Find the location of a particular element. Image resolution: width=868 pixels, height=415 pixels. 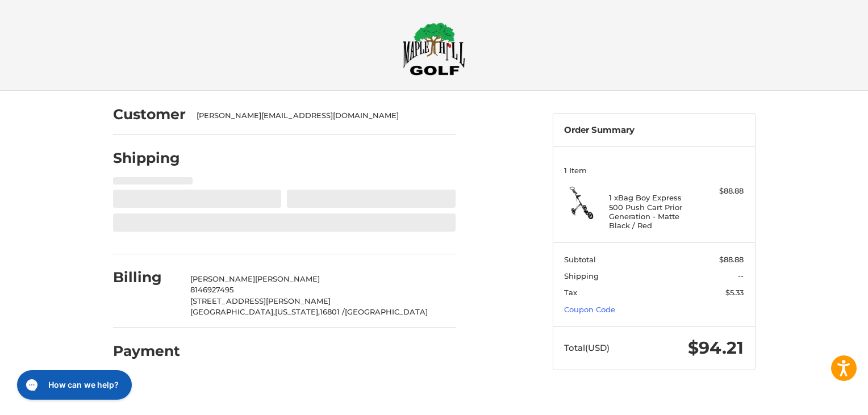

span: Shipping is located at coordinates (581, 276).